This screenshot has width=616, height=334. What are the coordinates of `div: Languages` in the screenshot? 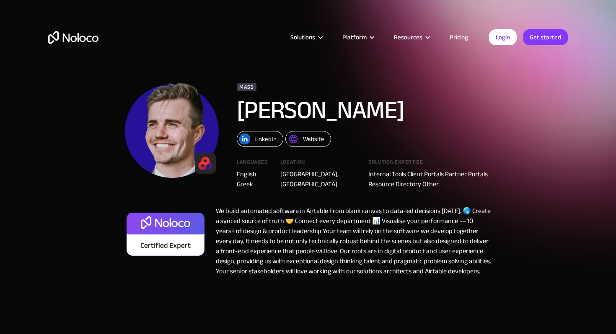 It's located at (252, 164).